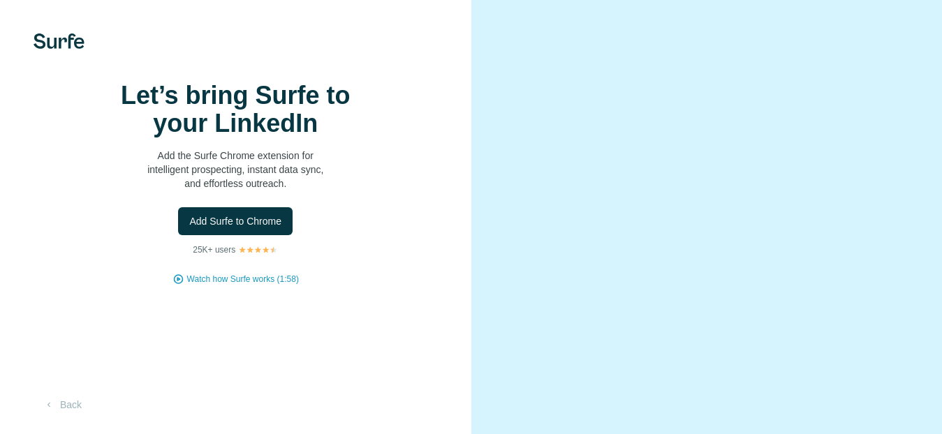  What do you see at coordinates (235, 221) in the screenshot?
I see `button: Add Surfe to Chrome` at bounding box center [235, 221].